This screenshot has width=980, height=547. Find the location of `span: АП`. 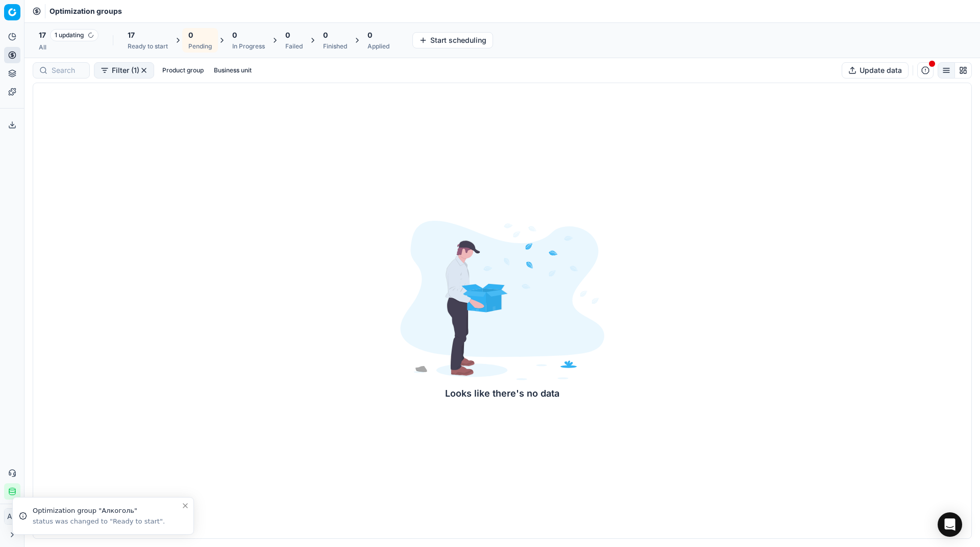

span: АП is located at coordinates (12, 517).